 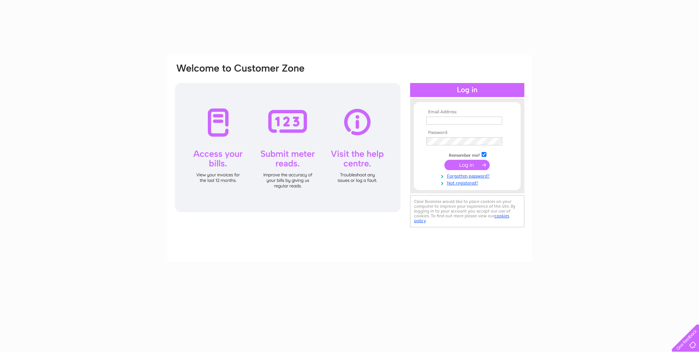 I want to click on th: Password:, so click(x=467, y=133).